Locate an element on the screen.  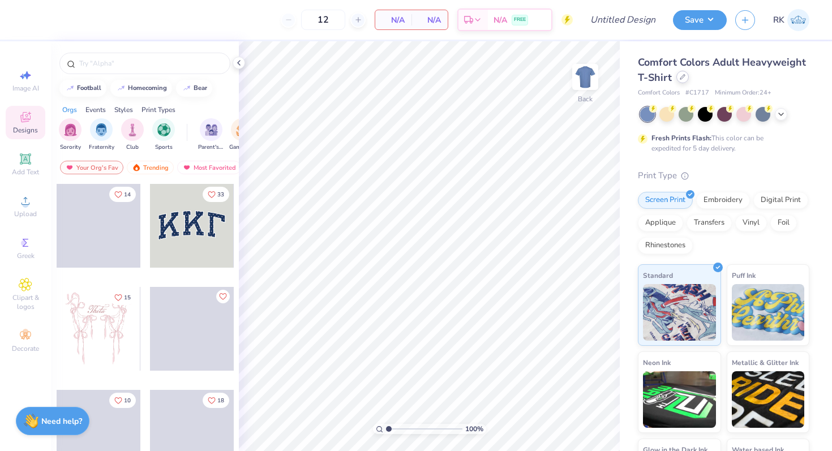
button: bear is located at coordinates (194, 88).